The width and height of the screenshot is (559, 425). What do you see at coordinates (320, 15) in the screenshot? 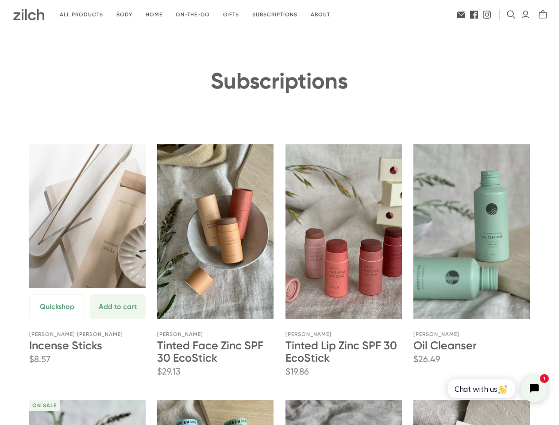
I see `a: About` at bounding box center [320, 15].